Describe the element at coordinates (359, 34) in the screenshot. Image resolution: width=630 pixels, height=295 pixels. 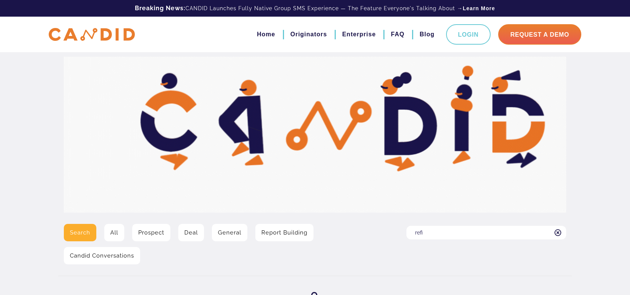
I see `a: Enterprise` at that location.